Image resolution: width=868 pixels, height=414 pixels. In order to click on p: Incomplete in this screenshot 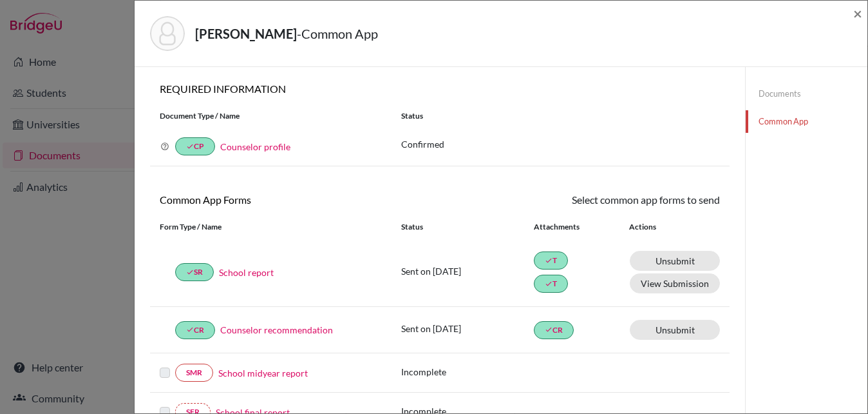, I will do `click(468, 371)`.